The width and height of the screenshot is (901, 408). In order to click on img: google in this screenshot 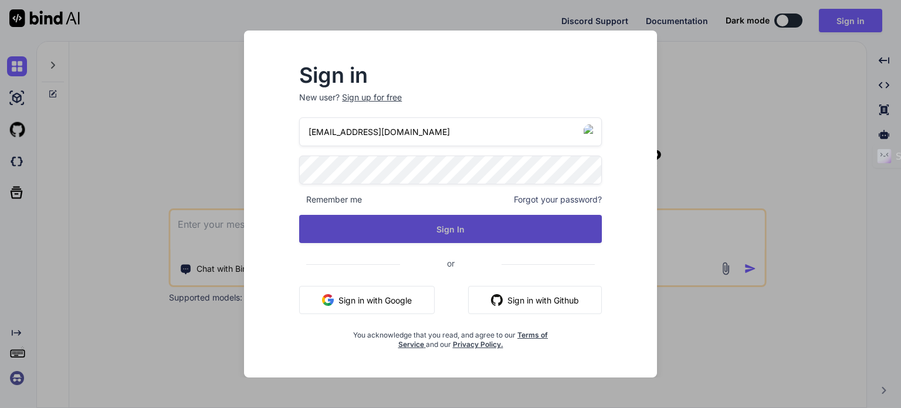, I will do `click(328, 300)`.